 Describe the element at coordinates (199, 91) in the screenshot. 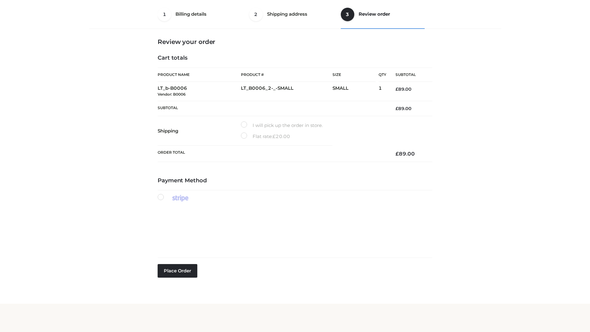

I see `td: LT_b-B0006` at that location.